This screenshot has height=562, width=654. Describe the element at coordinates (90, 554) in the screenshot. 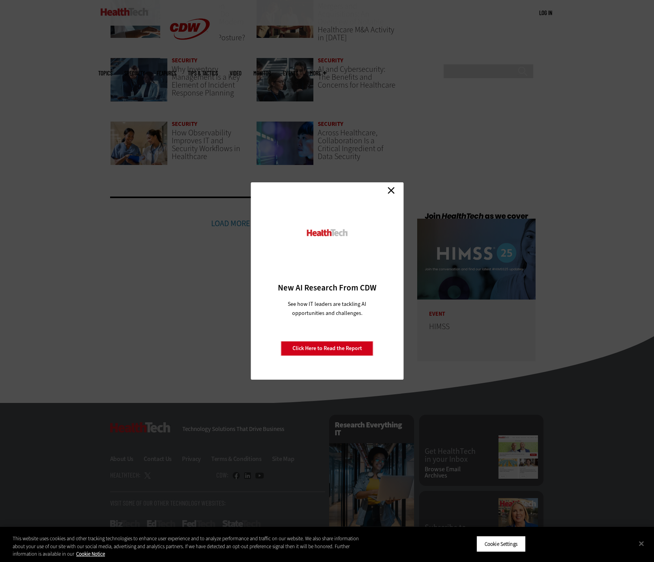

I see `a: More information about your privacy` at that location.